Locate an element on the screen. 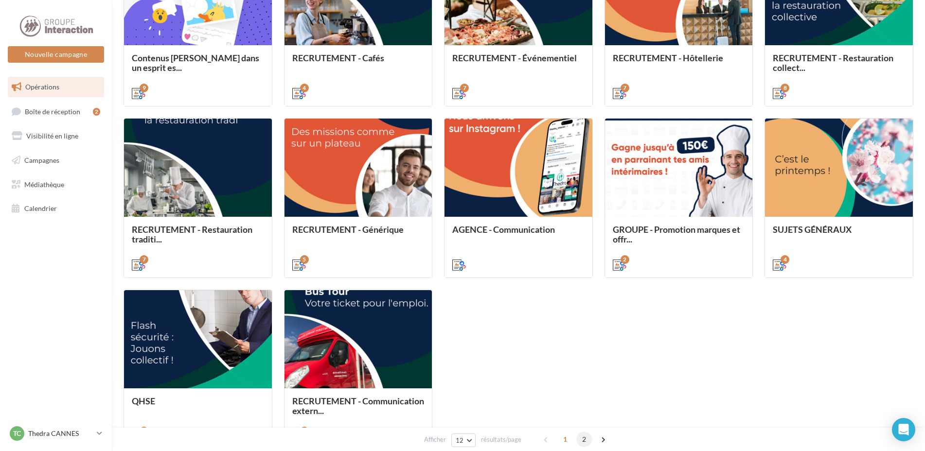 Image resolution: width=925 pixels, height=451 pixels. span: Campagnes is located at coordinates (42, 160).